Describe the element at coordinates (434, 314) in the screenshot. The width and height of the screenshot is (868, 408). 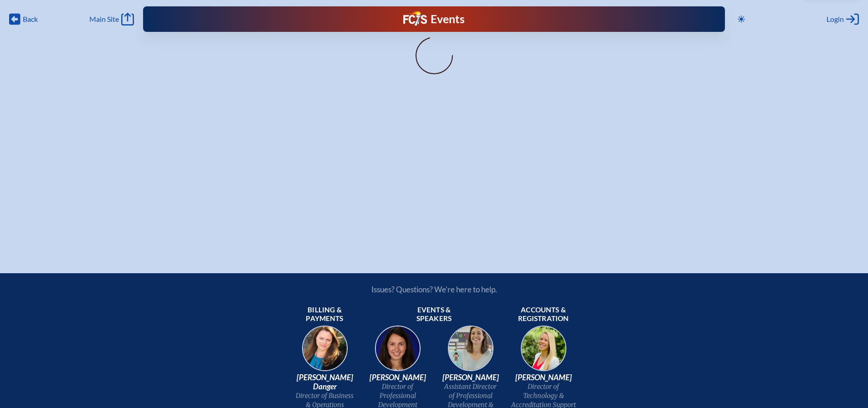
I see `span: Events & speakers` at that location.